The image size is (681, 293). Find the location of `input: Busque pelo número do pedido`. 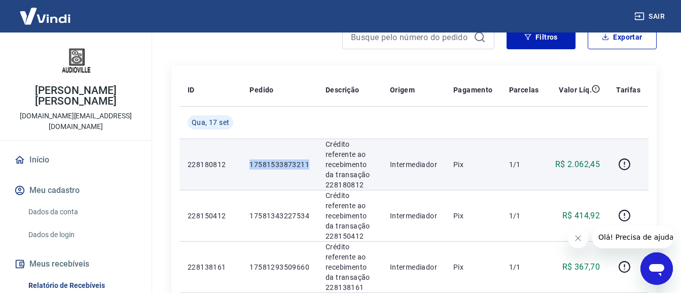

input: Busque pelo número do pedido is located at coordinates (411, 37).